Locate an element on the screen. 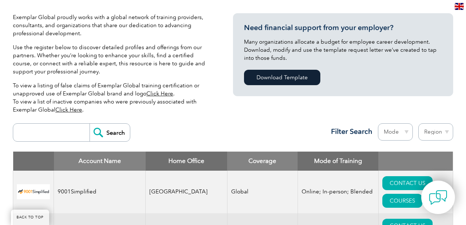 This screenshot has width=466, height=225. h3: Need financial support from your employer? is located at coordinates (343, 28).